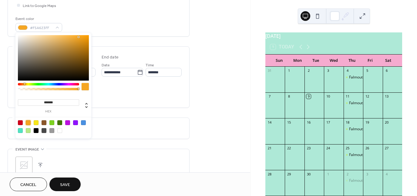 This screenshot has height=196, width=417. I want to click on div: End date, so click(110, 57).